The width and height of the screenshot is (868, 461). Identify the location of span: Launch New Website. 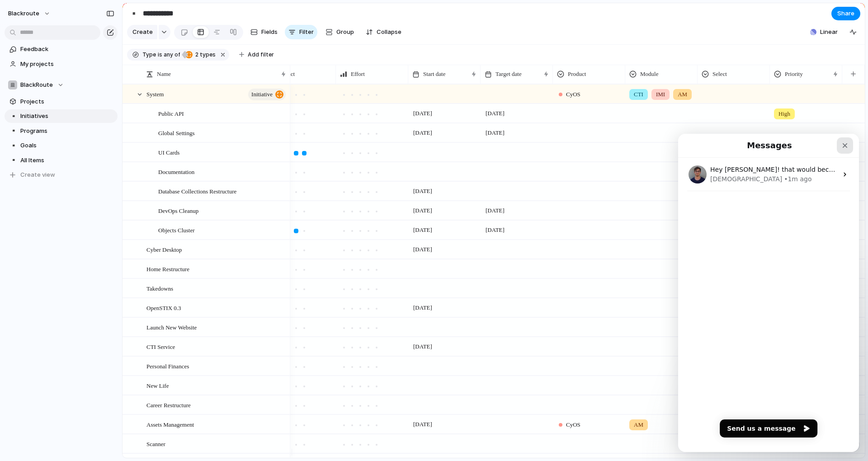
(171, 327).